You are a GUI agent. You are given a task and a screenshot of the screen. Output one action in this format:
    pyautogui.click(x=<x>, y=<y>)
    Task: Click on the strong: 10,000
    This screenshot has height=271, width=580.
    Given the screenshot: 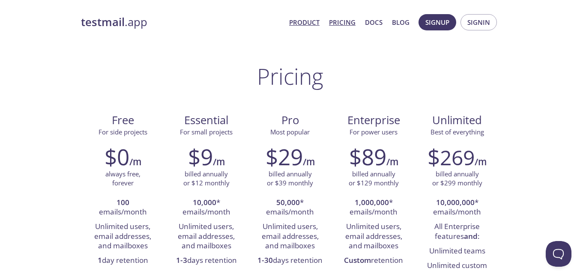 What is the action you would take?
    pyautogui.click(x=204, y=202)
    